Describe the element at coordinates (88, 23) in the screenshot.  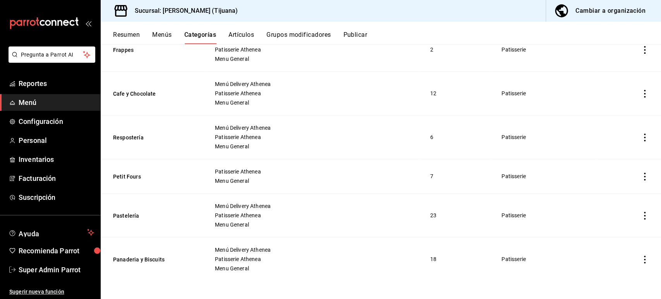
I see `button: open_drawer_menu` at that location.